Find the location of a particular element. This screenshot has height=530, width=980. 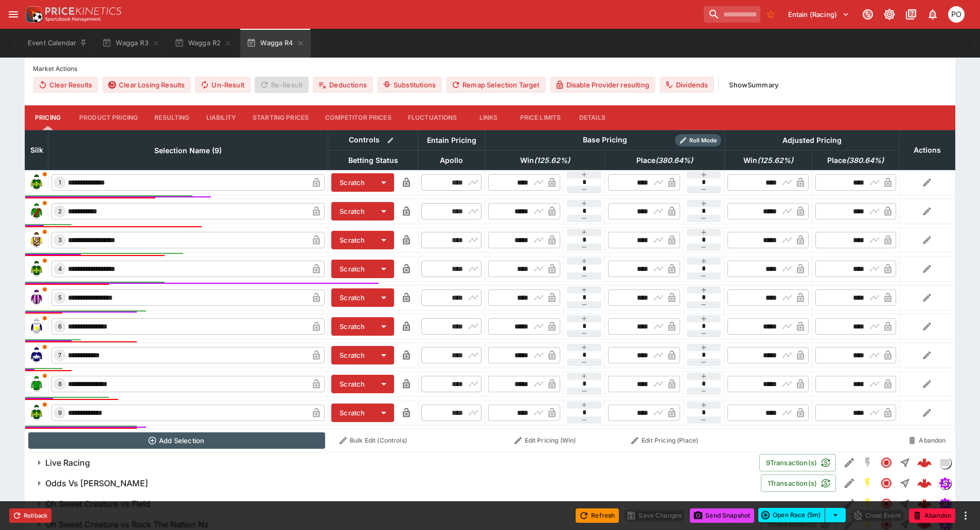

button: Send Snapshot is located at coordinates (722, 516).